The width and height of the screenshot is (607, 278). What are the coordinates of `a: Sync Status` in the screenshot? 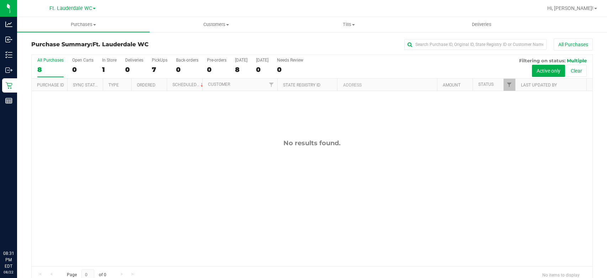 It's located at (86, 85).